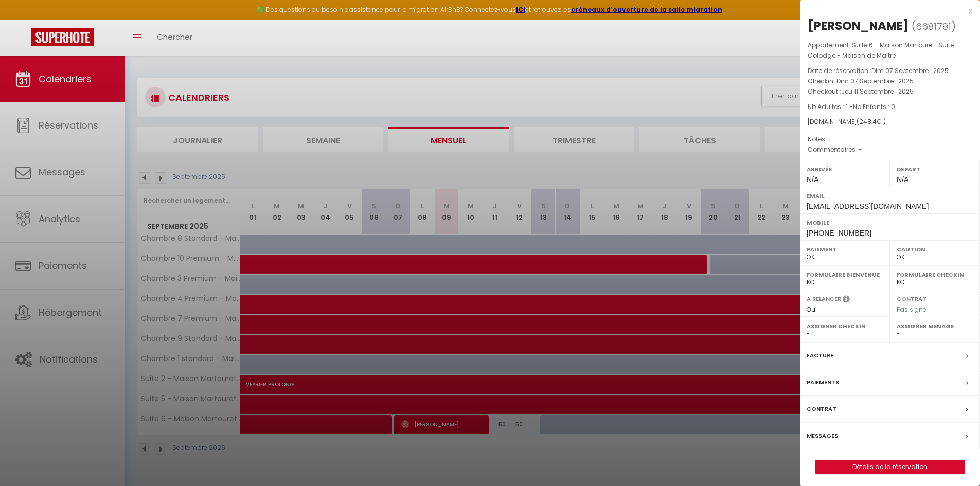 This screenshot has width=980, height=486. Describe the element at coordinates (933, 26) in the screenshot. I see `span: 6681791` at that location.